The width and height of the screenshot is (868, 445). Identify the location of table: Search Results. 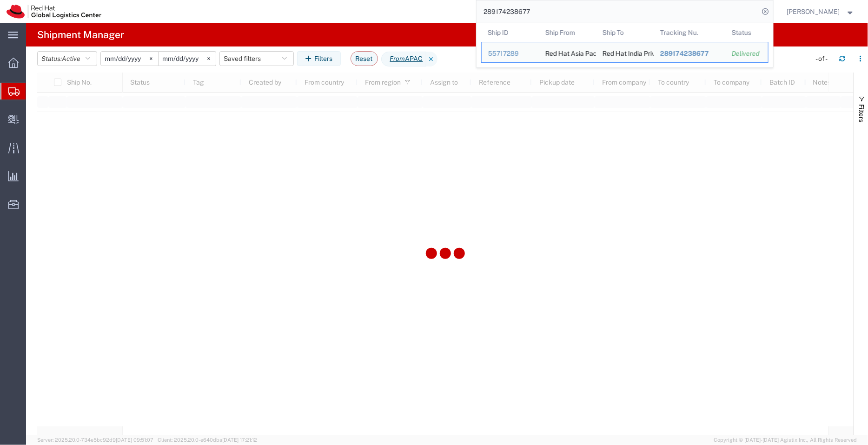
(627, 45).